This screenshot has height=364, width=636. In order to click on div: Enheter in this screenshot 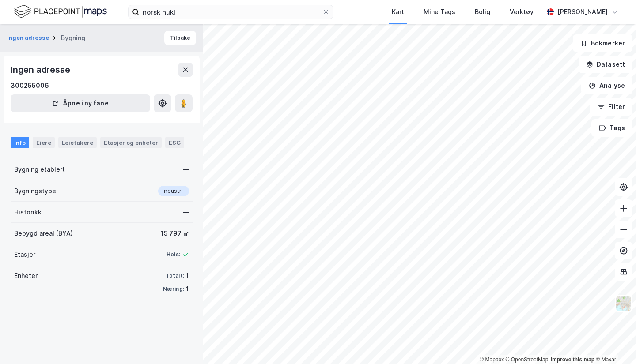, I will do `click(25, 276)`.